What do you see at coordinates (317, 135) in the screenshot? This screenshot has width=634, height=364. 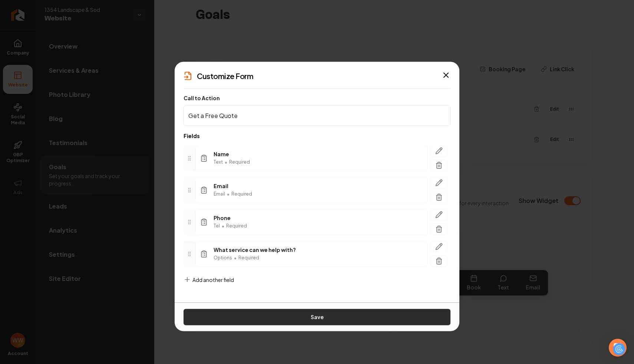 I see `p: Fields` at bounding box center [317, 135].